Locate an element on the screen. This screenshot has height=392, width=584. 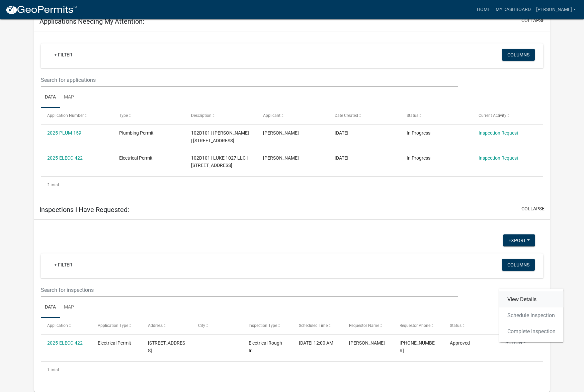
span: Jason Blair is located at coordinates (367, 343).